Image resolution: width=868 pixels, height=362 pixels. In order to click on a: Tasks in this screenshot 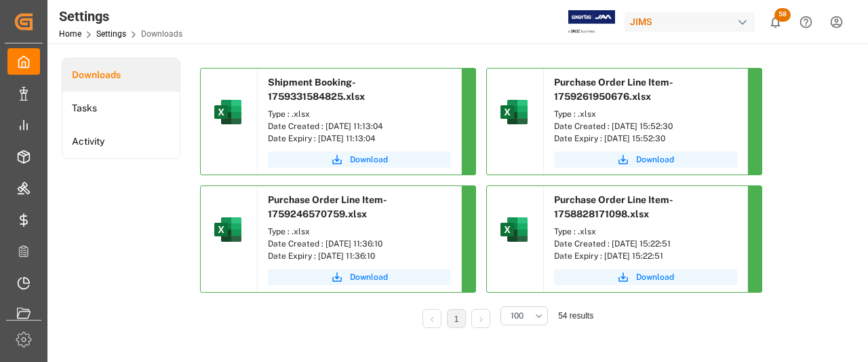, I will do `click(121, 108)`.